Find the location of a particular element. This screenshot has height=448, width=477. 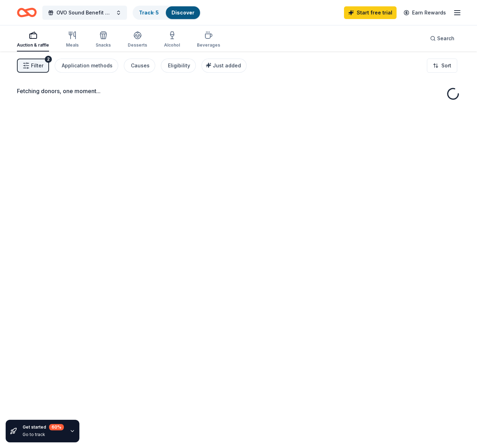

button: Alcohol is located at coordinates (172, 40).